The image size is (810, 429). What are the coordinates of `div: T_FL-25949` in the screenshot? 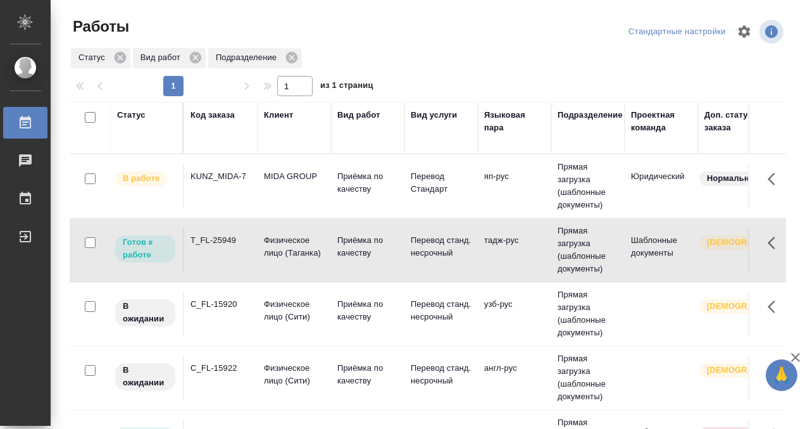 It's located at (221, 241).